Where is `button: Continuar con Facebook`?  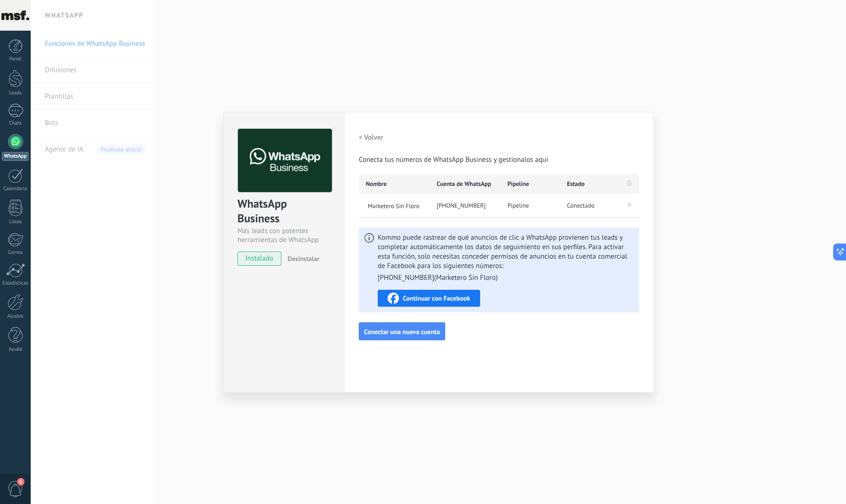
button: Continuar con Facebook is located at coordinates (429, 298).